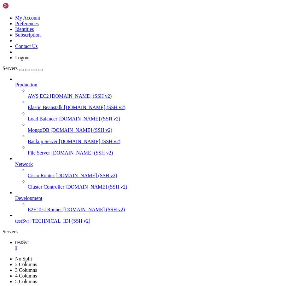 Image resolution: width=307 pixels, height=286 pixels. I want to click on span: Cluster Controller, so click(46, 187).